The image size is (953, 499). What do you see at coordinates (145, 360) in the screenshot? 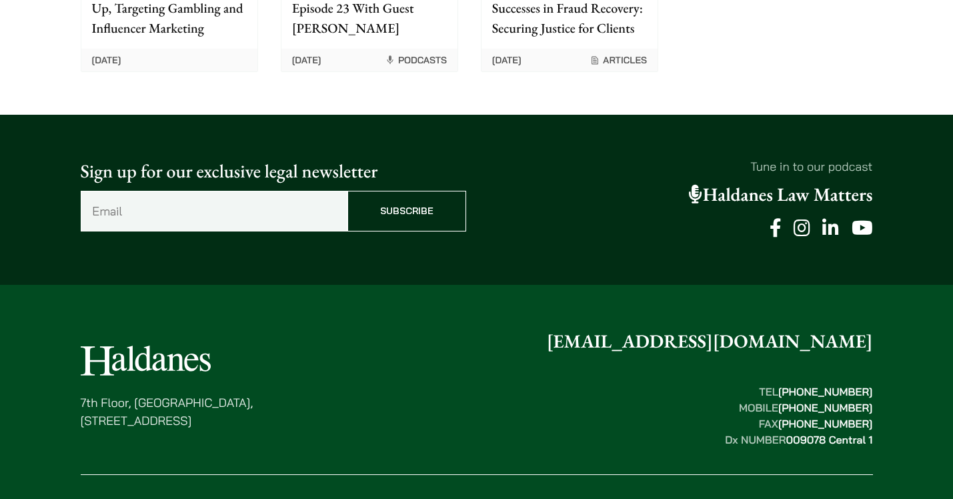
I see `img: Logo of Haldanes` at bounding box center [145, 360].